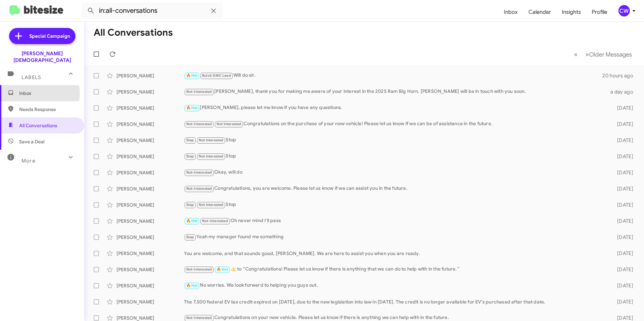 This screenshot has width=644, height=321. I want to click on span: Special Campaign, so click(49, 36).